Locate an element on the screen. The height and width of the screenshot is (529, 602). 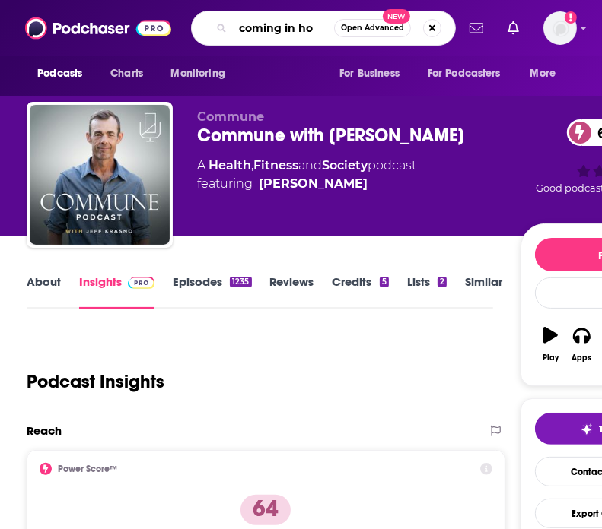
svg: Add a profile image is located at coordinates (570, 17).